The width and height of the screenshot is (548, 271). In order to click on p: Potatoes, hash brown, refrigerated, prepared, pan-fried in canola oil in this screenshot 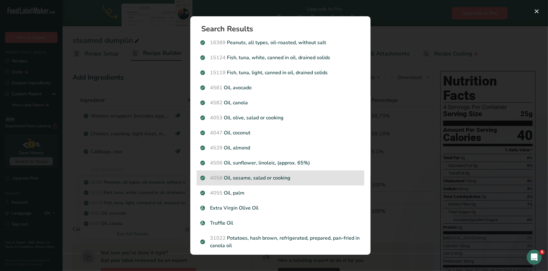, I will do `click(281, 242)`.